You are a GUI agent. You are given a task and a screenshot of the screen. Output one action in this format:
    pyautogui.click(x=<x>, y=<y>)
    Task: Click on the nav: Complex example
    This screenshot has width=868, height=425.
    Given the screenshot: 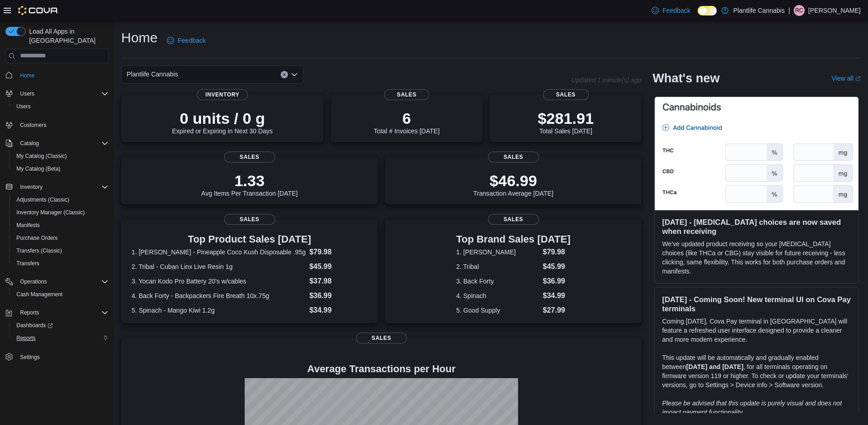 What is the action you would take?
    pyautogui.click(x=57, y=226)
    